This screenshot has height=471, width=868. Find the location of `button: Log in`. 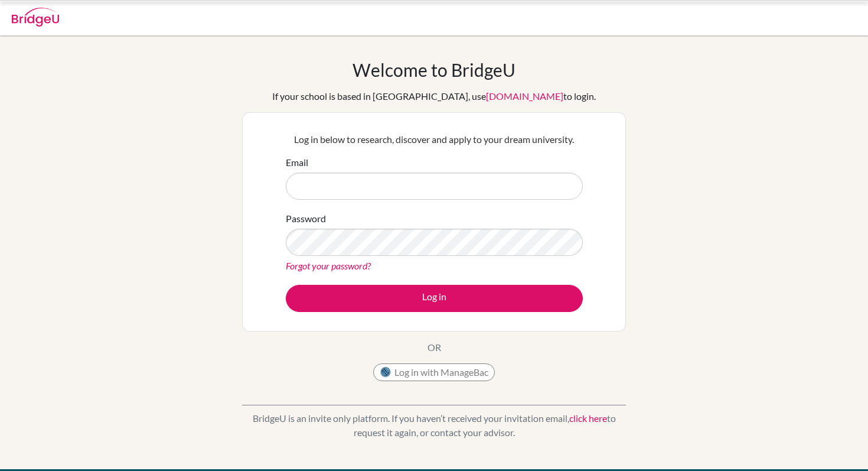

button: Log in is located at coordinates (434, 299).